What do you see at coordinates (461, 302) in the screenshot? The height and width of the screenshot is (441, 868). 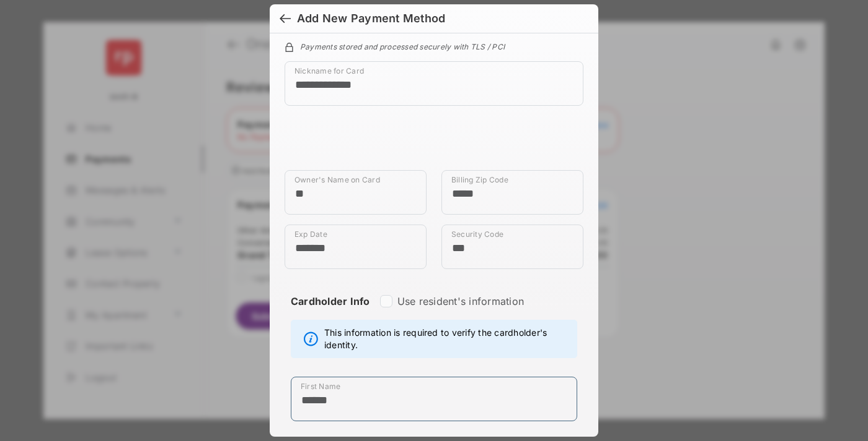 I see `label: Use resident's information` at bounding box center [461, 302].